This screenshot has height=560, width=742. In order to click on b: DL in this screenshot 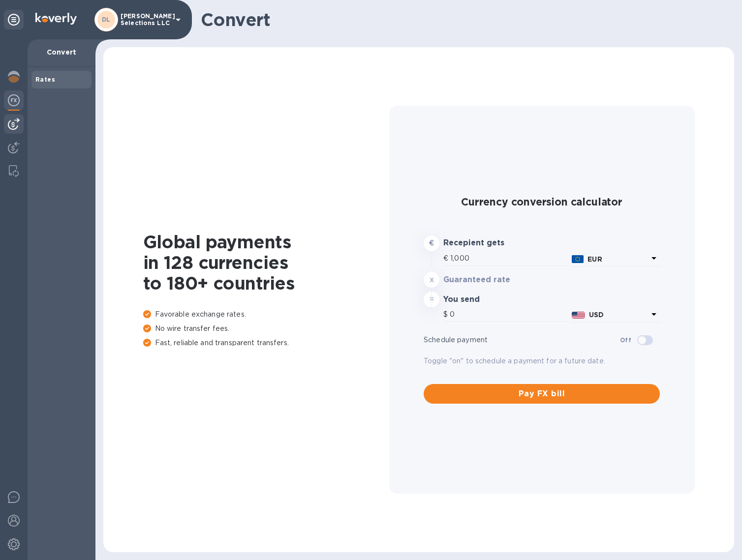, I will do `click(106, 19)`.